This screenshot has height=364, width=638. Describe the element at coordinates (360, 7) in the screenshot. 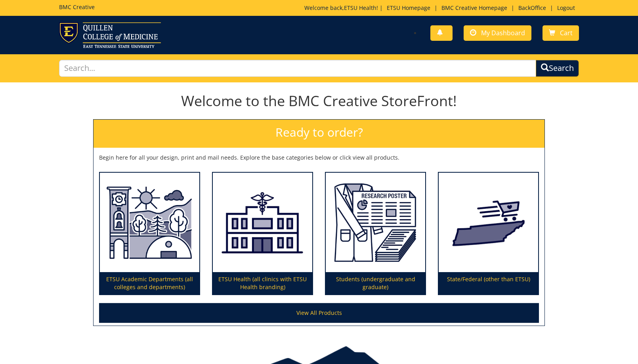

I see `a: ETSU Health` at that location.